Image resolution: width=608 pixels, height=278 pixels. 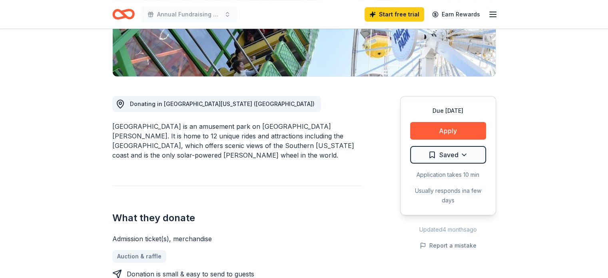 What do you see at coordinates (448, 229) in the screenshot?
I see `div: Updated 4 months ago` at bounding box center [448, 229].